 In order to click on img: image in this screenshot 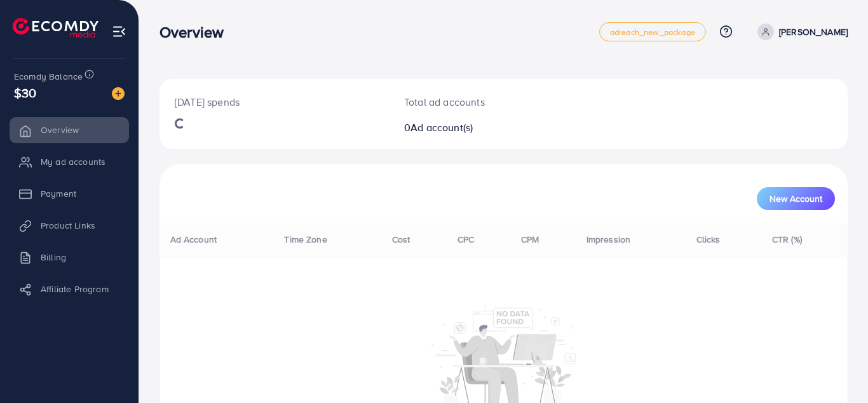, I will do `click(118, 94)`.